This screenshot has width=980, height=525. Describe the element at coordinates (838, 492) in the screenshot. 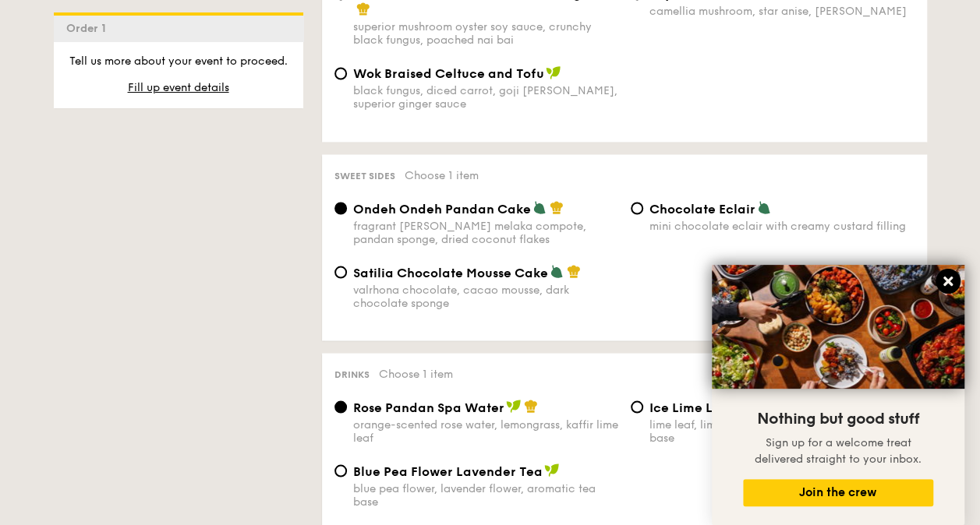

I see `button: Join the crew` at that location.